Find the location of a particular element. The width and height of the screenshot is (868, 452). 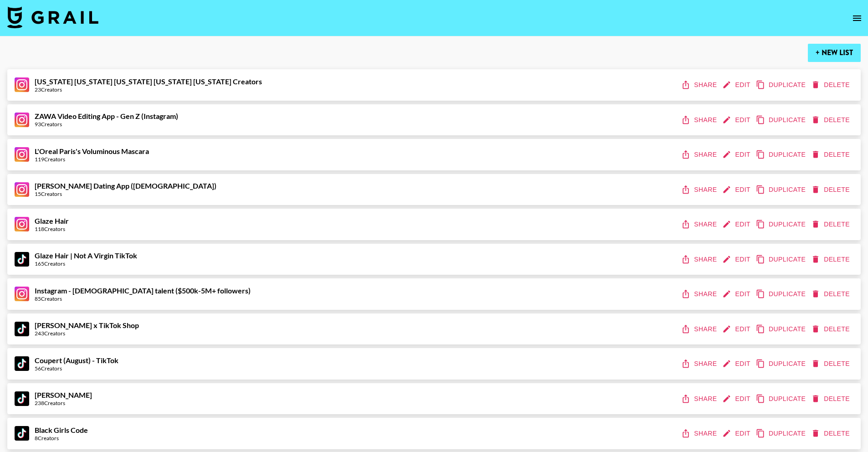

div: 243 Creators is located at coordinates (87, 333).